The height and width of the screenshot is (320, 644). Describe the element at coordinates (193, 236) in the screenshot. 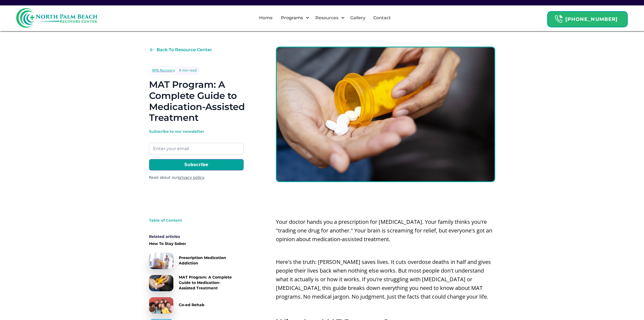

I see `div: Related articles` at that location.